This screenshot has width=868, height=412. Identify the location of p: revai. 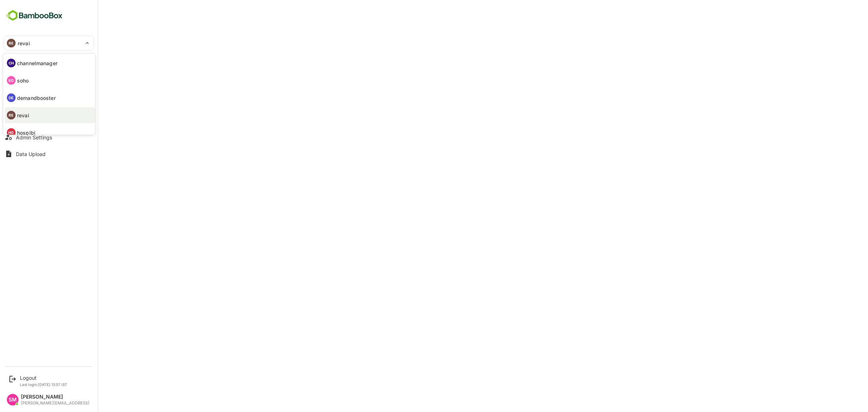
(23, 115).